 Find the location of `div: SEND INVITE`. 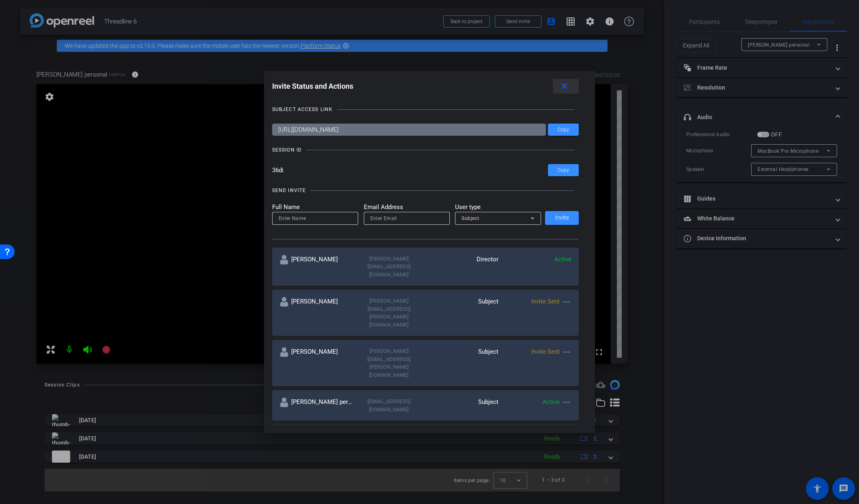

div: SEND INVITE is located at coordinates (289, 191).